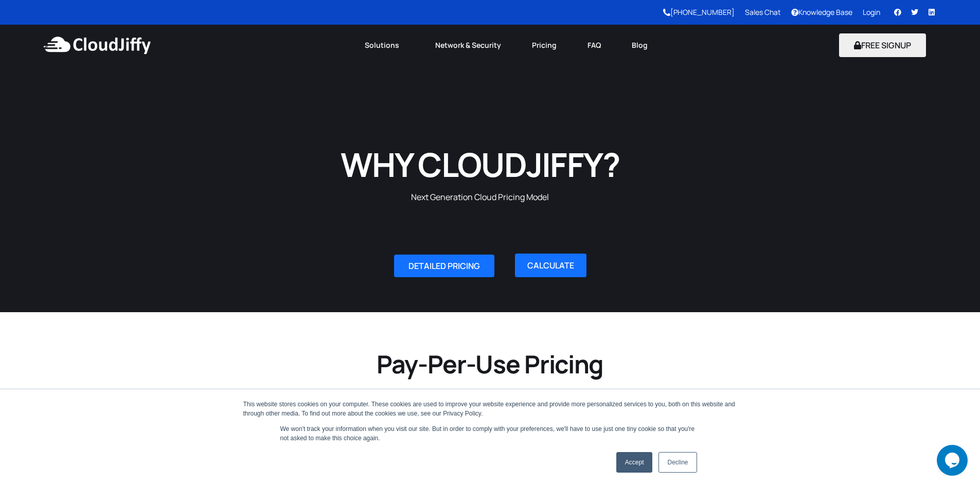 The height and width of the screenshot is (486, 980). Describe the element at coordinates (468, 45) in the screenshot. I see `a: Network & Security` at that location.